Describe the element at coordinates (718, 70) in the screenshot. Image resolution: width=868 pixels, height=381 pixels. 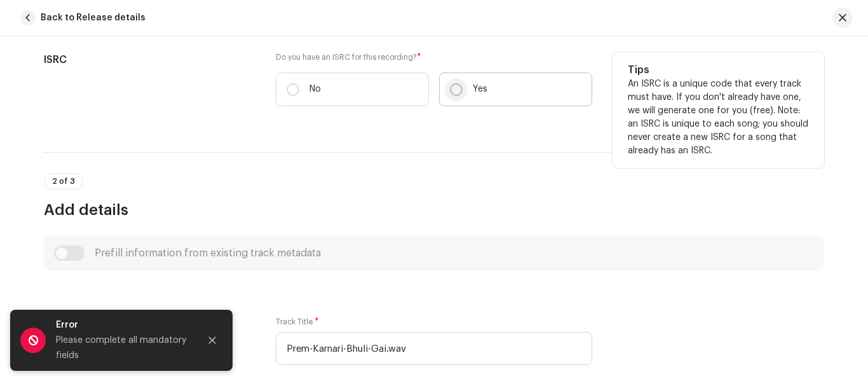
I see `h5: Tips` at that location.